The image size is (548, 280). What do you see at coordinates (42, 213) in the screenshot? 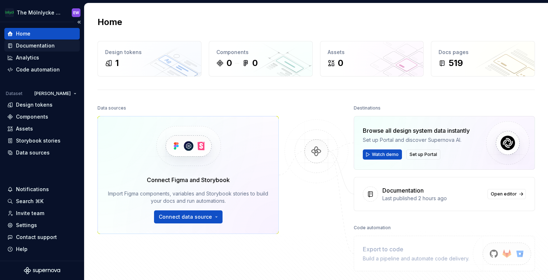
I see `a: Invite team` at bounding box center [42, 213].